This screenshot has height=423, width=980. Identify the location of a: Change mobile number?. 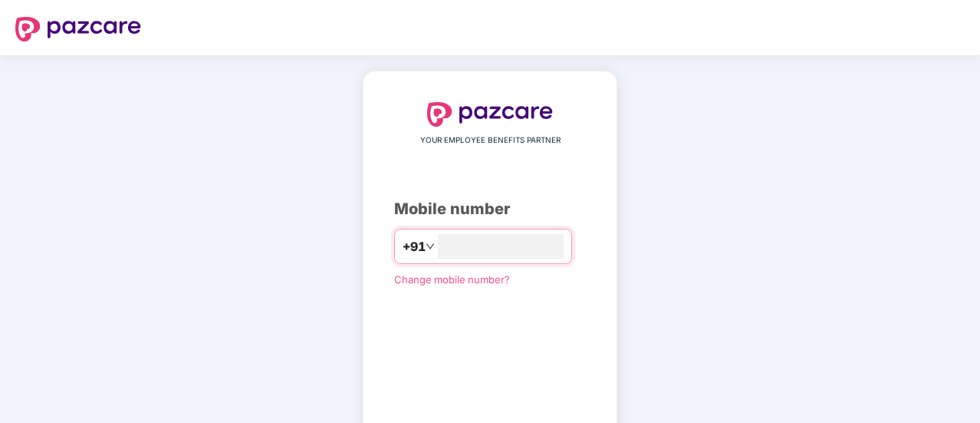
(451, 279).